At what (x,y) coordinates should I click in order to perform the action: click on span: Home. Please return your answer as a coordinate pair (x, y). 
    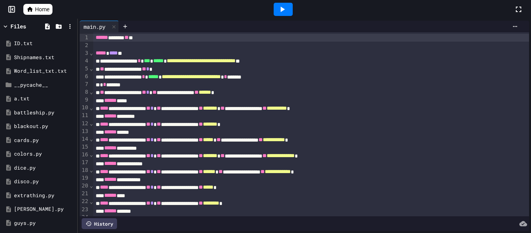
    Looking at the image, I should click on (42, 9).